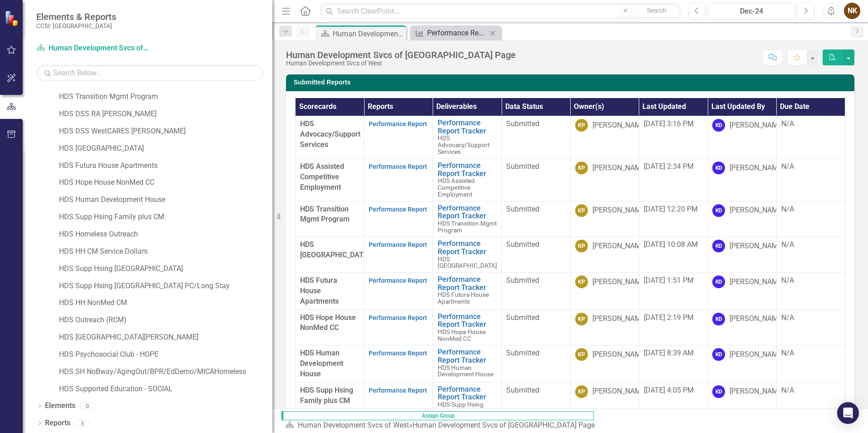 This screenshot has width=868, height=433. Describe the element at coordinates (166, 96) in the screenshot. I see `a: HDS Transition Mgmt Program` at that location.